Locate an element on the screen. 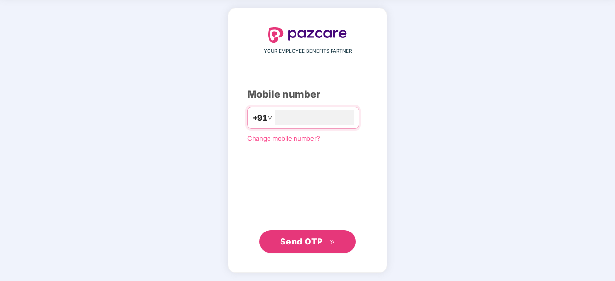 This screenshot has width=615, height=281. span: YOUR EMPLOYEE BENEFITS PARTNER is located at coordinates (307, 51).